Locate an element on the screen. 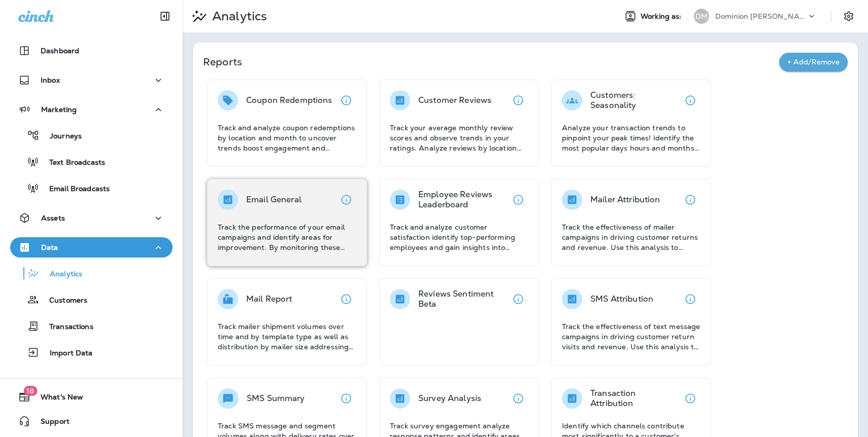 The width and height of the screenshot is (868, 437). p: SMS Summary is located at coordinates (275, 398).